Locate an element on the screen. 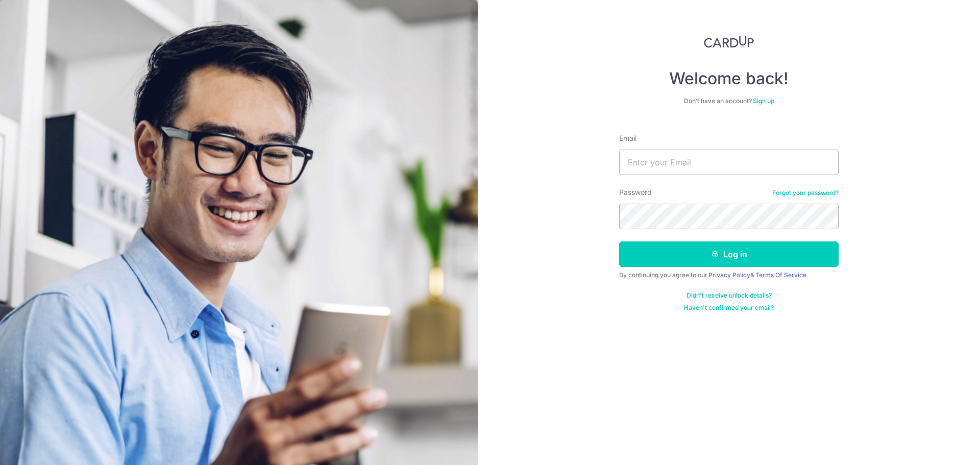 This screenshot has width=980, height=465. div: By continuing you agree to our & is located at coordinates (729, 275).